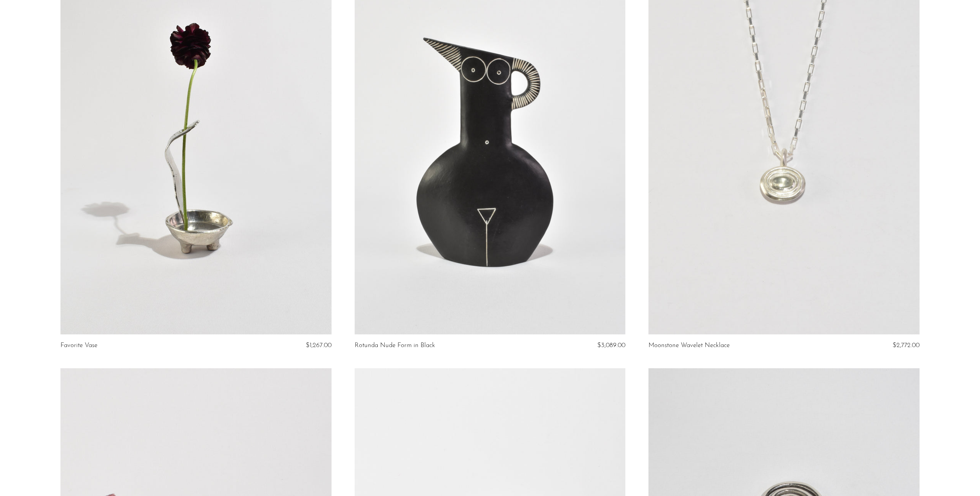 This screenshot has width=980, height=496. Describe the element at coordinates (319, 345) in the screenshot. I see `span: $1,267.00` at that location.